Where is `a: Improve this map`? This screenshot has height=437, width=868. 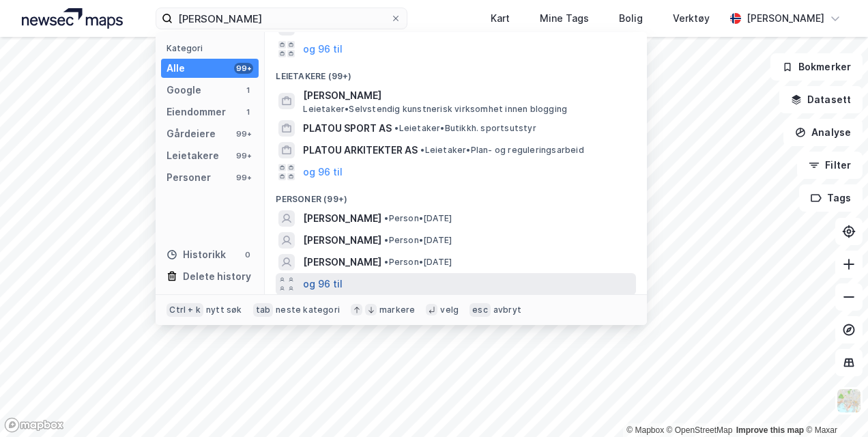
a: Improve this map is located at coordinates (770, 430).